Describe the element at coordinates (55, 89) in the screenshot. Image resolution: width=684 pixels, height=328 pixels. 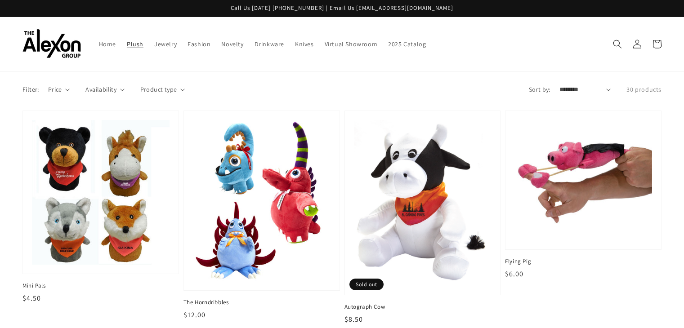
I see `span: Price` at that location.